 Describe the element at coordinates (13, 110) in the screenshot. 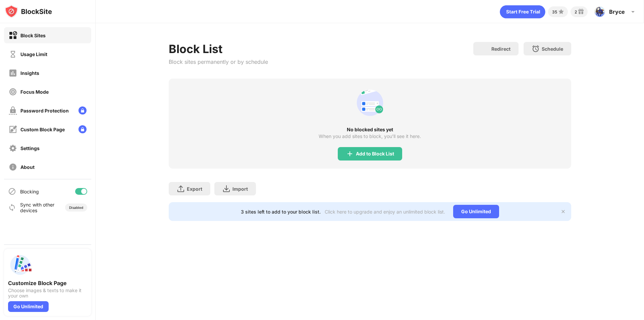

I see `img: password-protection-off.svg` at that location.